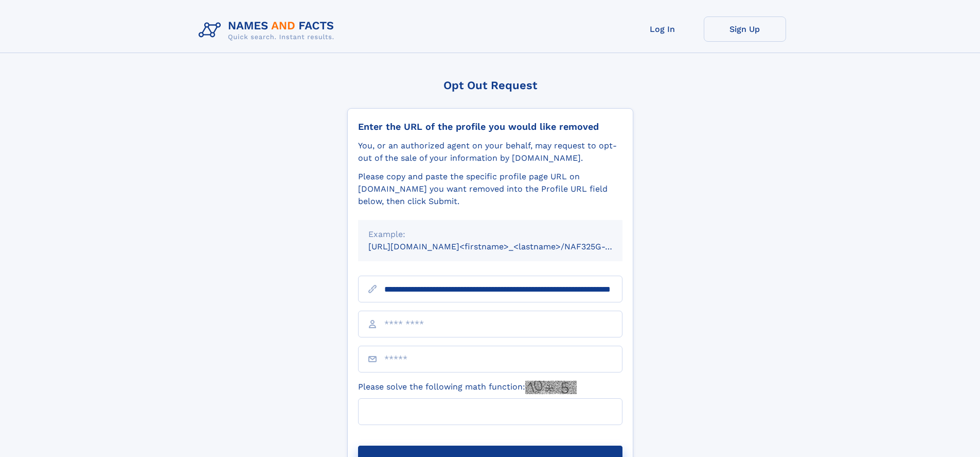  What do you see at coordinates (663, 29) in the screenshot?
I see `a: Log In` at bounding box center [663, 29].